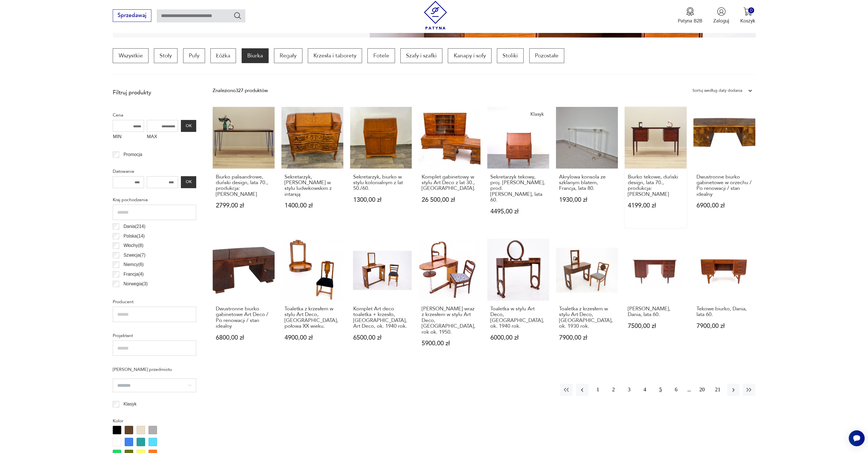 This screenshot has width=868, height=453. Describe the element at coordinates (510, 56) in the screenshot. I see `p: Stoliki` at that location.